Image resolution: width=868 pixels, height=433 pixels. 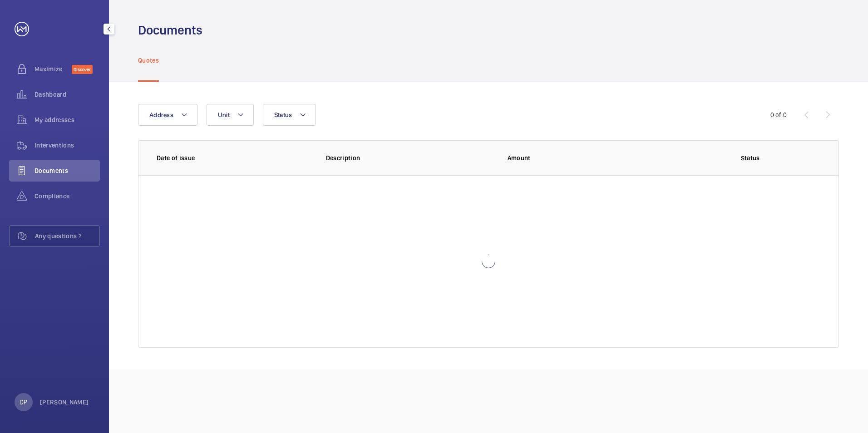 What do you see at coordinates (67, 120) in the screenshot?
I see `span: My addresses` at bounding box center [67, 120].